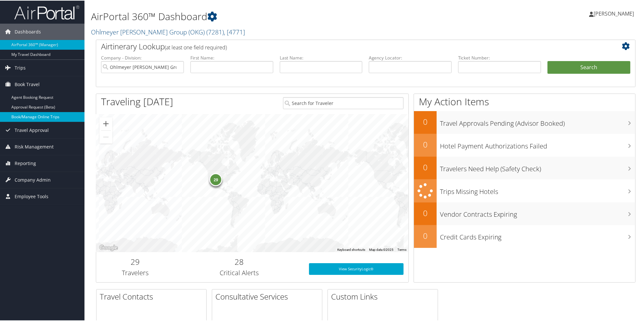 The height and width of the screenshot is (321, 644). What do you see at coordinates (216, 179) in the screenshot?
I see `div: 29` at bounding box center [216, 179].